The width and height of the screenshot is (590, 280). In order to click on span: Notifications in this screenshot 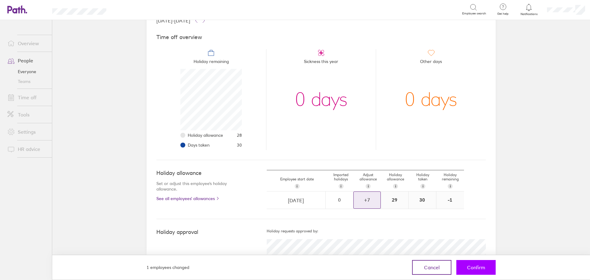, I will do `click(529, 14)`.